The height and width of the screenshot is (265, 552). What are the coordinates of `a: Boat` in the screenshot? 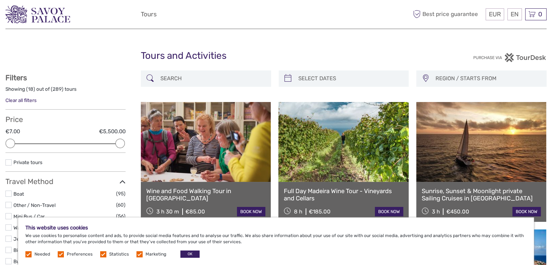 It's located at (19, 194).